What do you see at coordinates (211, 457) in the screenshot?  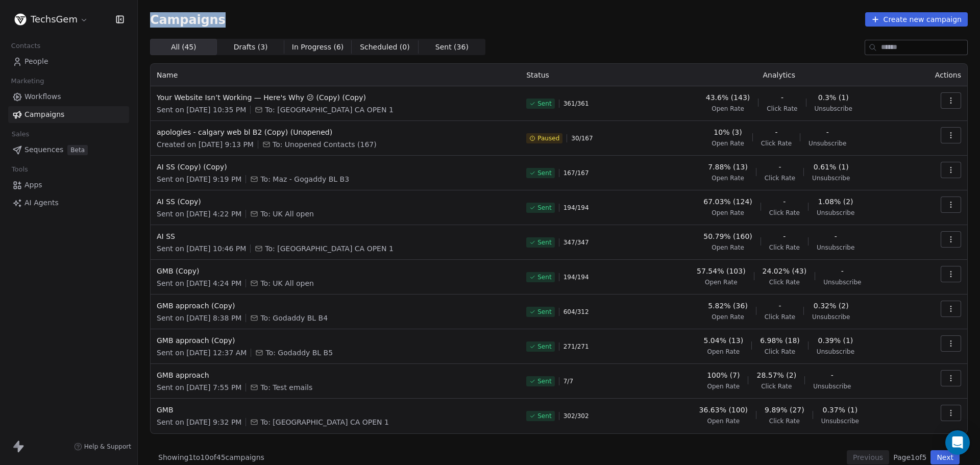 I see `span: Showing 1 to 10 of 45 campaigns` at bounding box center [211, 457].